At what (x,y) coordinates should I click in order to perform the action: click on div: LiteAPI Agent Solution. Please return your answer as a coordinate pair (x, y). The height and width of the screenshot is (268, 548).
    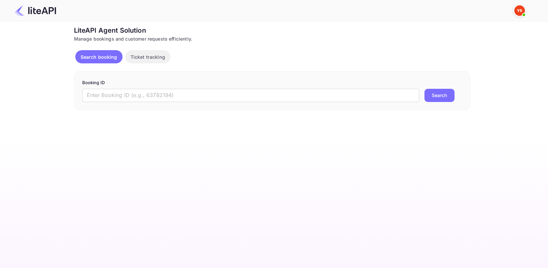
    Looking at the image, I should click on (272, 30).